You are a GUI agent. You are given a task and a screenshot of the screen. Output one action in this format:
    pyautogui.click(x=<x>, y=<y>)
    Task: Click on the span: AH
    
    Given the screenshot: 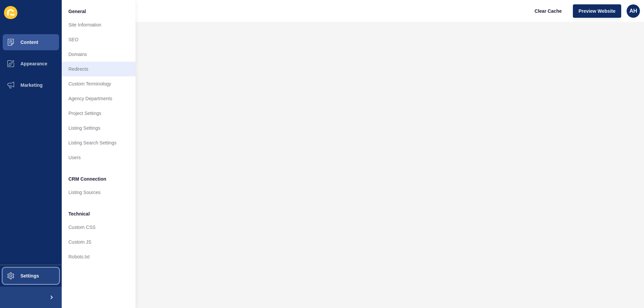 What is the action you would take?
    pyautogui.click(x=633, y=11)
    